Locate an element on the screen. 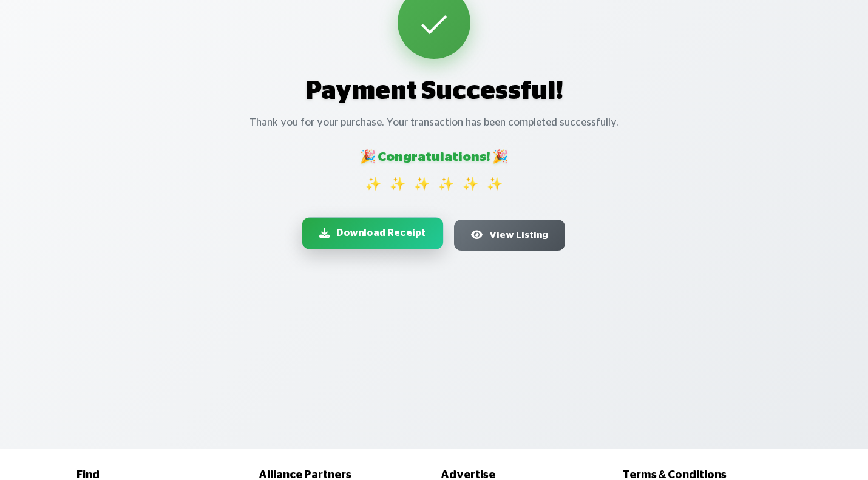 The width and height of the screenshot is (868, 480). span: Download Receipt is located at coordinates (380, 234).